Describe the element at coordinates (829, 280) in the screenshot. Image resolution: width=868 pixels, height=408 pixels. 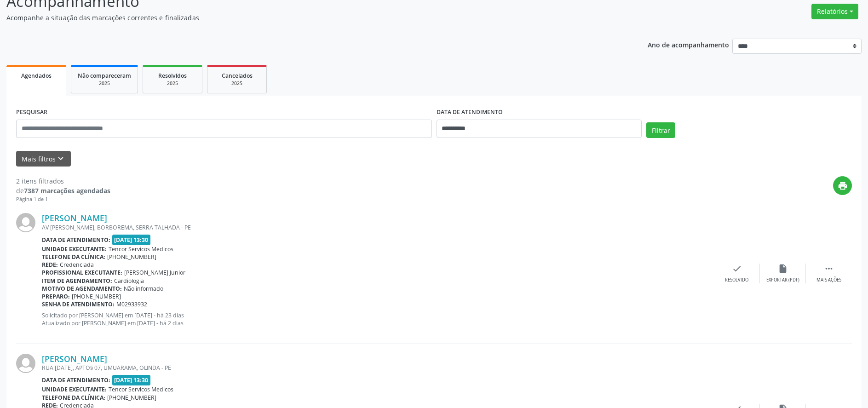
I see `div: Mais ações` at that location.